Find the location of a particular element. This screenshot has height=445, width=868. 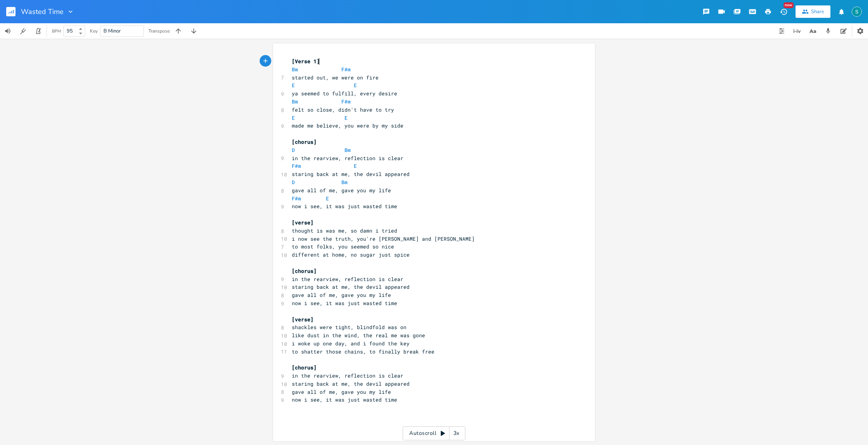

div: New is located at coordinates (788, 5).